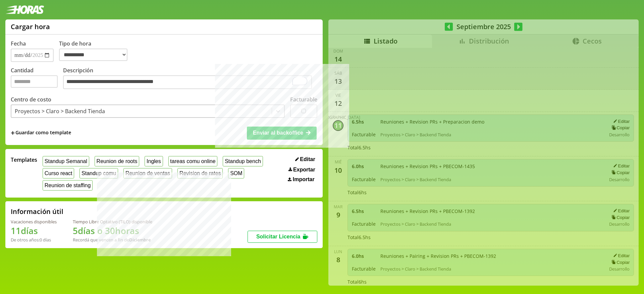 The image size is (644, 294). What do you see at coordinates (242, 161) in the screenshot?
I see `button: Standup bench` at bounding box center [242, 161].